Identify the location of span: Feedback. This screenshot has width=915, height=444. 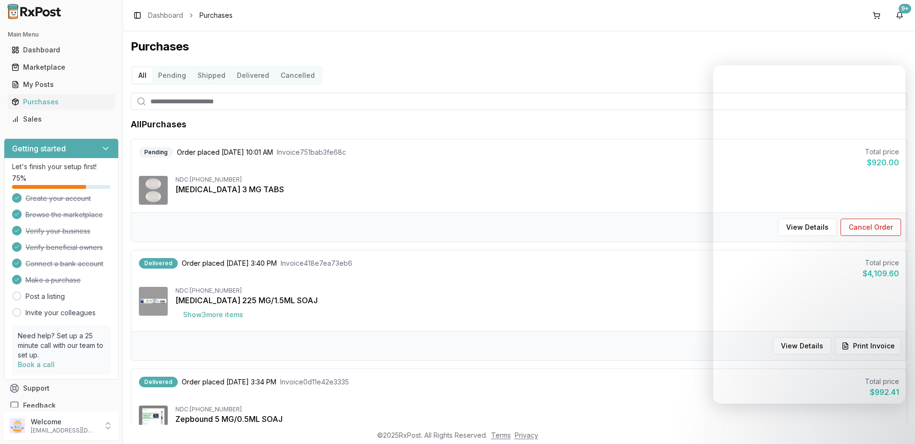
(39, 405).